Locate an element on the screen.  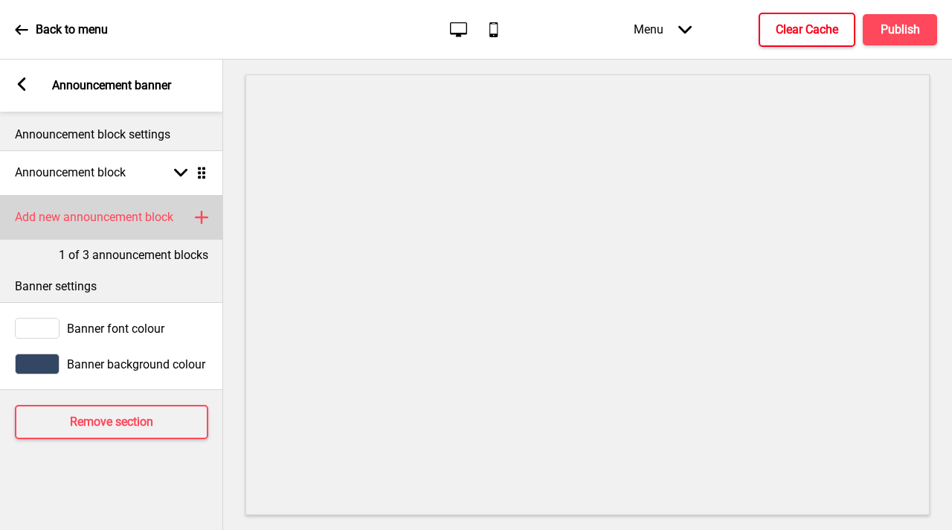
p: Announcement banner is located at coordinates (112, 86).